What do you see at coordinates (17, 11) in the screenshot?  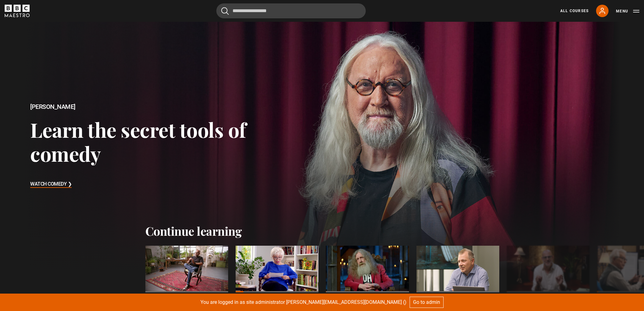 I see `svg: BBC Maestro` at bounding box center [17, 11].